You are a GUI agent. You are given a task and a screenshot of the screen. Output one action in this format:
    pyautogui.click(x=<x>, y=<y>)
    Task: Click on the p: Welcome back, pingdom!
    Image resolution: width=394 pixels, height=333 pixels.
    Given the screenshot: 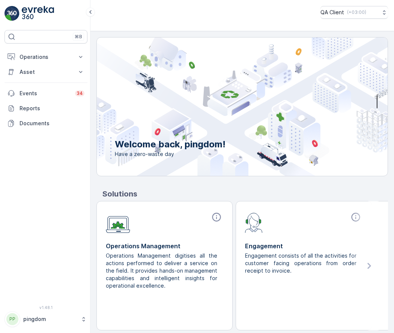 What is the action you would take?
    pyautogui.click(x=170, y=144)
    